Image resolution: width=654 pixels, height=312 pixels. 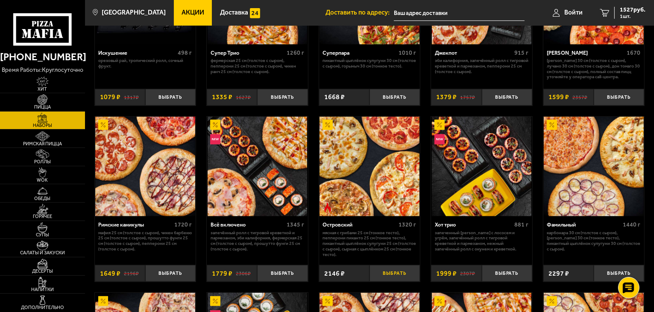 What do you see at coordinates (474, 224) in the screenshot?
I see `div: Хот трио` at bounding box center [474, 224].